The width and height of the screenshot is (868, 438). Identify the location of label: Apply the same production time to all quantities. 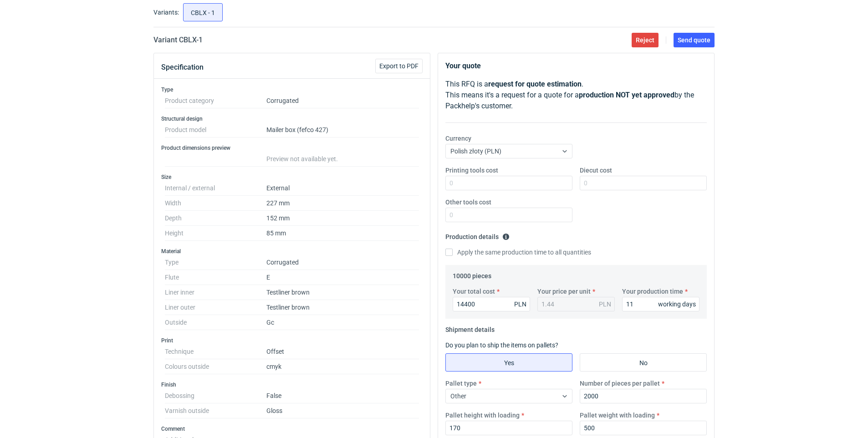
(518, 252).